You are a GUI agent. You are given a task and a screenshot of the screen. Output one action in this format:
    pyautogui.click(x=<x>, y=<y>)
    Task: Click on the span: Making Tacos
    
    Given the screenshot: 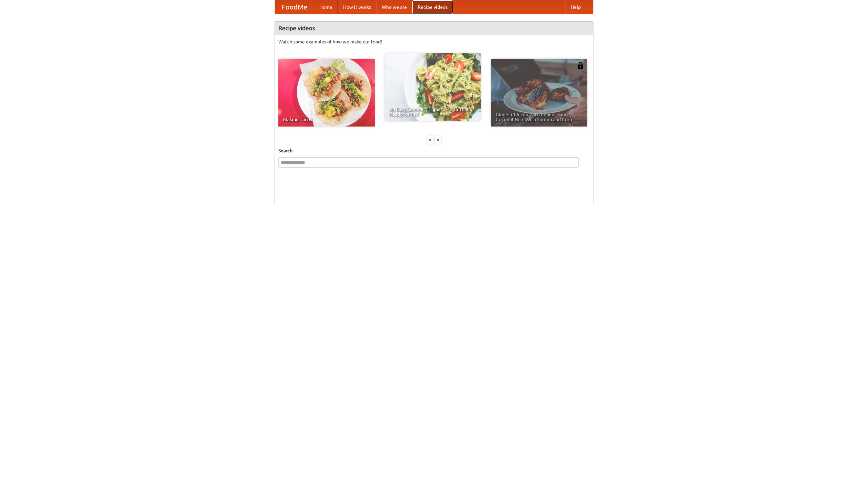 What is the action you would take?
    pyautogui.click(x=327, y=119)
    